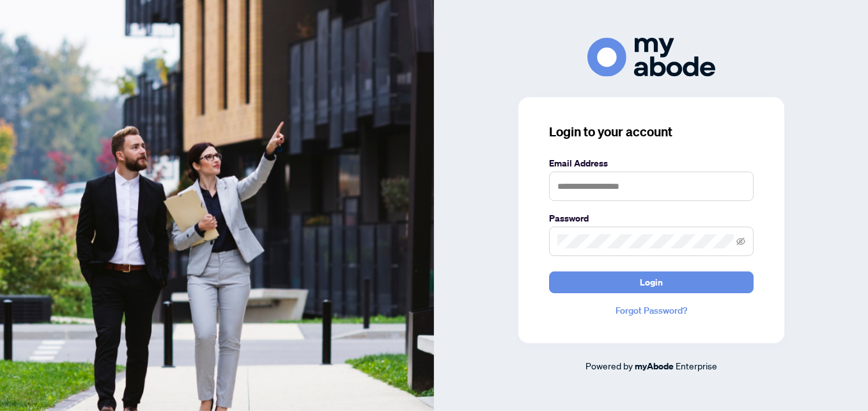  What do you see at coordinates (651, 282) in the screenshot?
I see `span: Login` at bounding box center [651, 282].